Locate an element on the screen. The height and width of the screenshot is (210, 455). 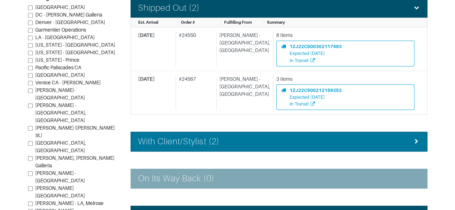
input: Pacific Paliscades CA is located at coordinates (30, 68).